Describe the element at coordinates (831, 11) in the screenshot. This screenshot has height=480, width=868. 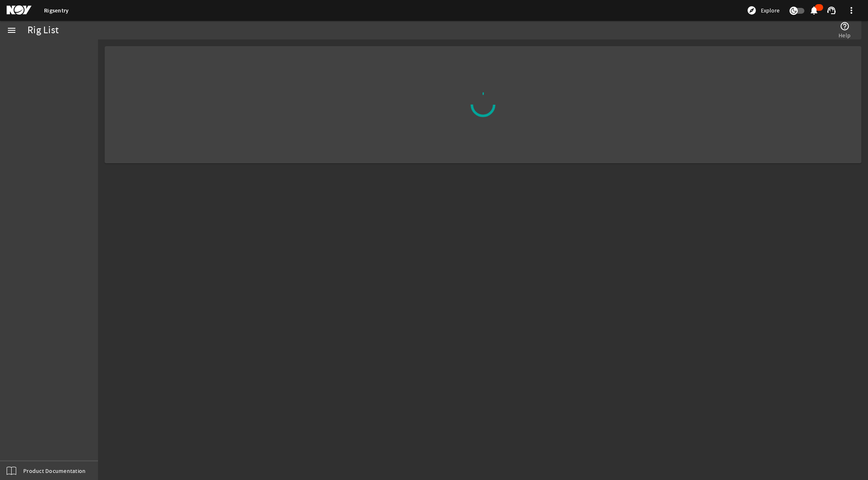
I see `mat-icon: support_agent` at that location.